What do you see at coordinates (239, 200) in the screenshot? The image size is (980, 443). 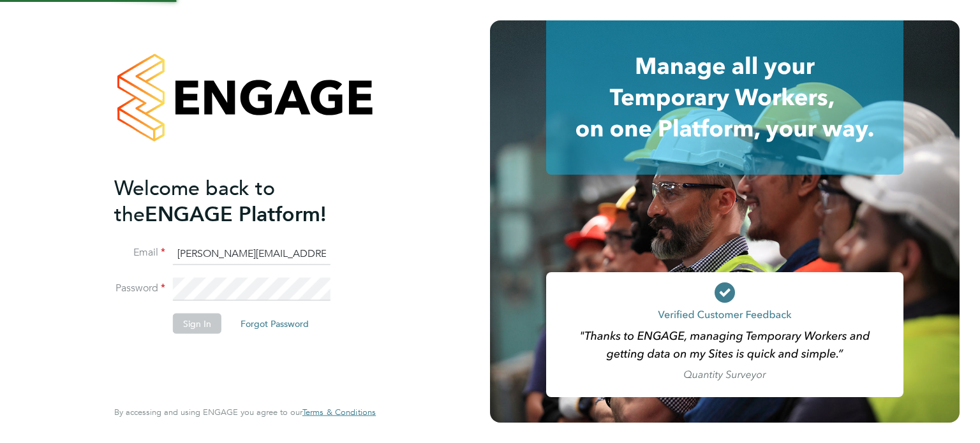 I see `h2: ENGAGE Platform!` at bounding box center [239, 200].